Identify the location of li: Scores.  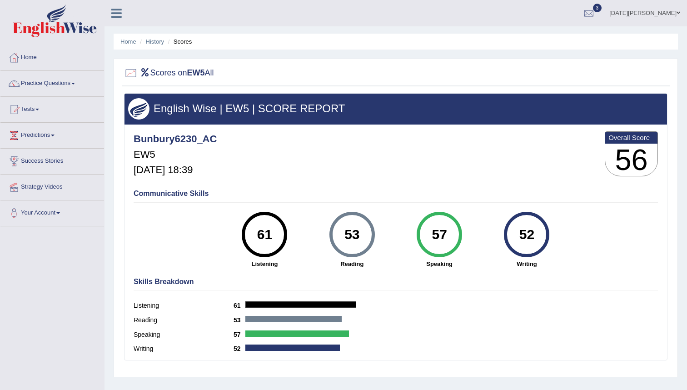
(179, 41).